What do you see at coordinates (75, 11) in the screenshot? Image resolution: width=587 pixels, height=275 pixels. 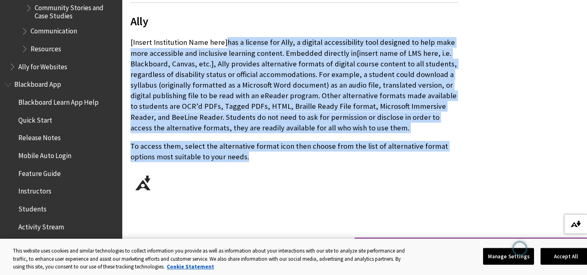 I see `span: Community Stories and Case Studies` at bounding box center [75, 11].